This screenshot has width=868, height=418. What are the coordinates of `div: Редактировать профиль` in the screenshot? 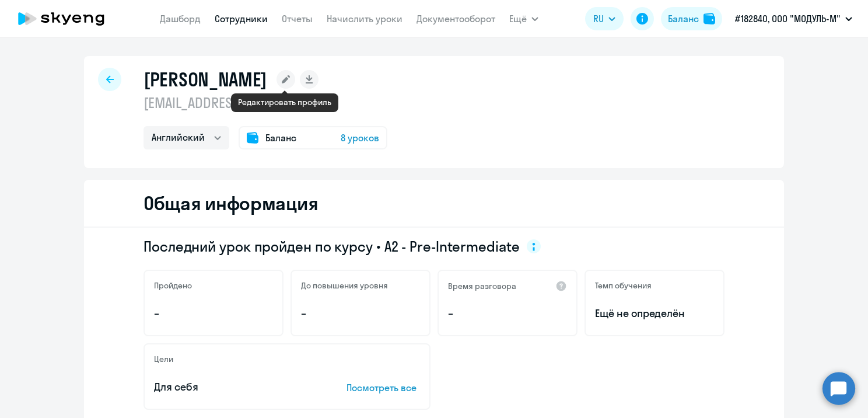 It's located at (285, 102).